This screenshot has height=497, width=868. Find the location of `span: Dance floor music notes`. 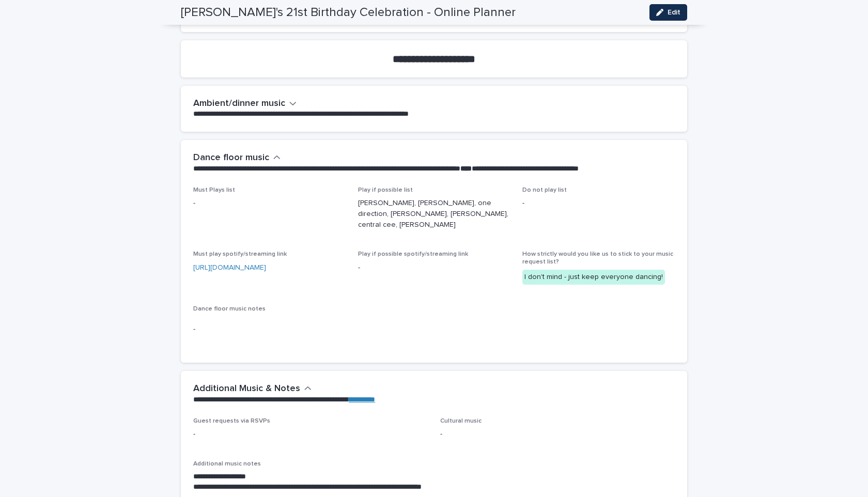

span: Dance floor music notes is located at coordinates (230, 308).